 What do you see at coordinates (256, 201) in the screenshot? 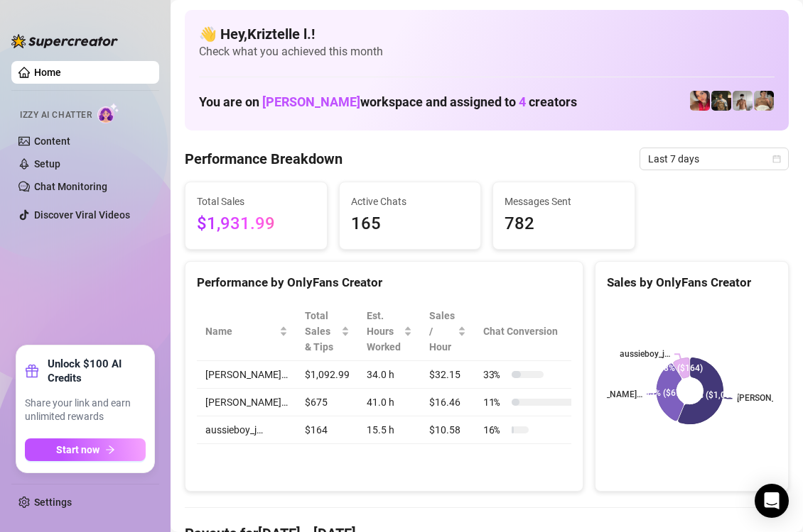
I see `span: Total Sales` at bounding box center [256, 201].